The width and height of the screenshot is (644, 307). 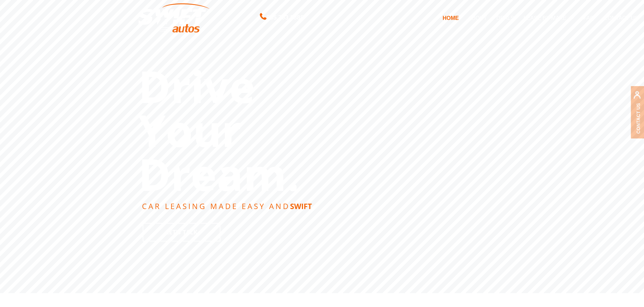 What do you see at coordinates (506, 18) in the screenshot?
I see `a: DEALS` at bounding box center [506, 18].